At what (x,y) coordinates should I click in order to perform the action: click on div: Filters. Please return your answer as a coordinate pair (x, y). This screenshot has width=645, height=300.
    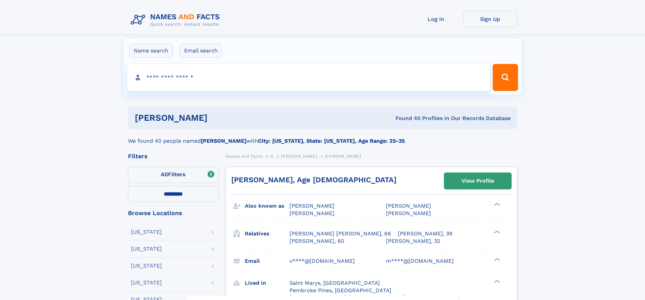
    Looking at the image, I should click on (173, 156).